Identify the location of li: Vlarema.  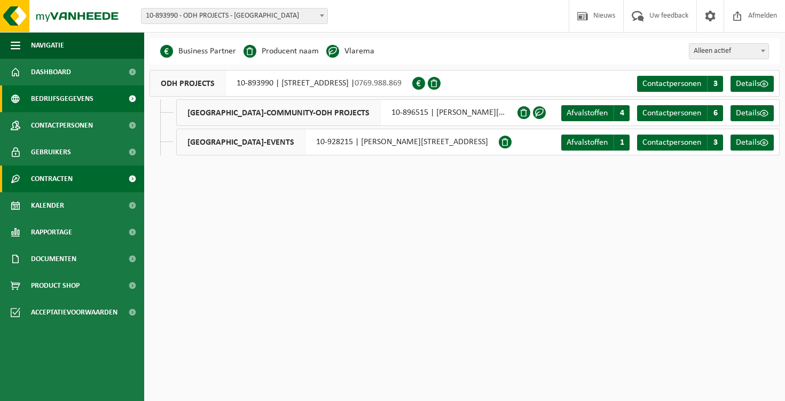
(350, 51).